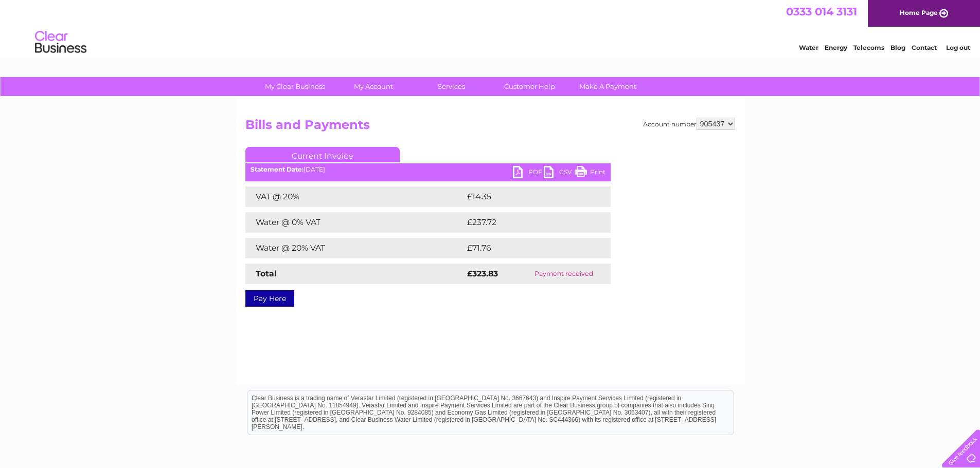 This screenshot has height=468, width=980. I want to click on b: Statement Date:, so click(276, 169).